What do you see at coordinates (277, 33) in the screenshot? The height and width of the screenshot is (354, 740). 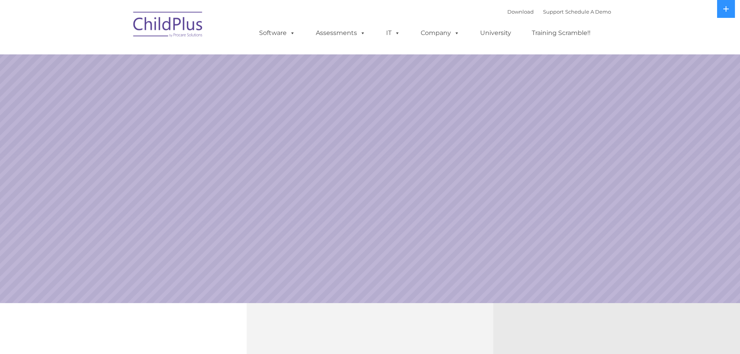 I see `a: Software` at bounding box center [277, 33].